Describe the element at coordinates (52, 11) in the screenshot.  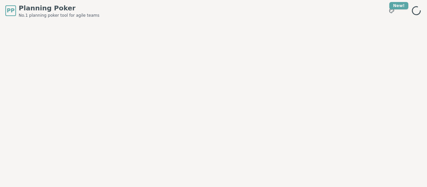
I see `a: PPPlanning PokerNo.1 planning poker tool for agile teams` at that location.